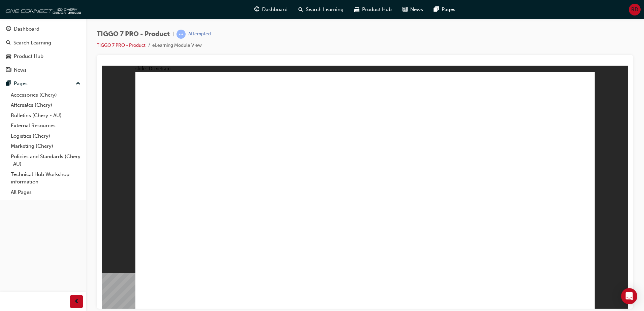  I want to click on div: Search Learning, so click(32, 43).